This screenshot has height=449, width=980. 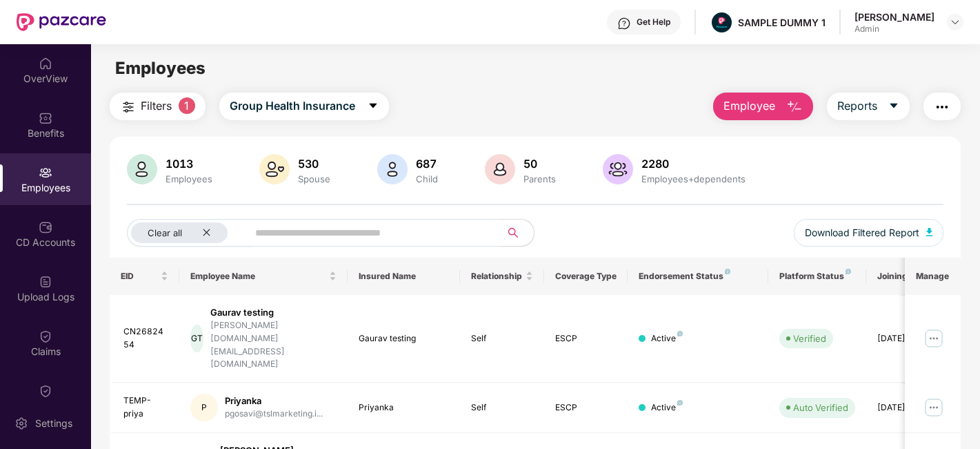 What do you see at coordinates (749, 106) in the screenshot?
I see `span: Employee` at bounding box center [749, 106].